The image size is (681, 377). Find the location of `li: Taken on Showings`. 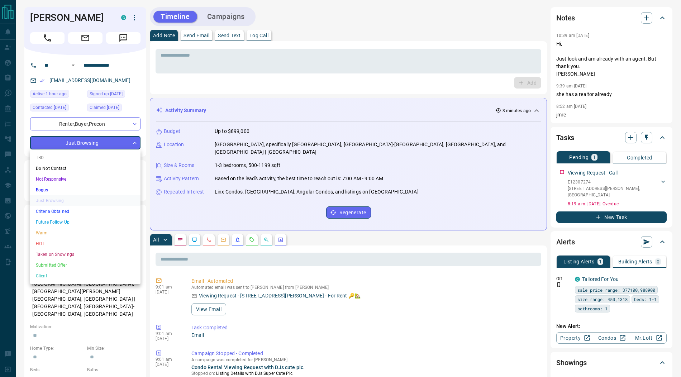

li: Taken on Showings is located at coordinates (85, 255).